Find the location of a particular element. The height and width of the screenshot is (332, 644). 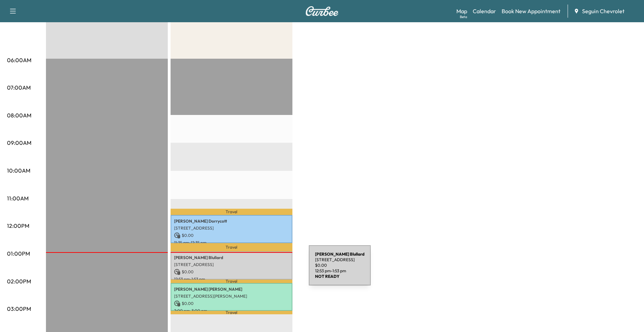

p: 07:00AM is located at coordinates (19, 88).